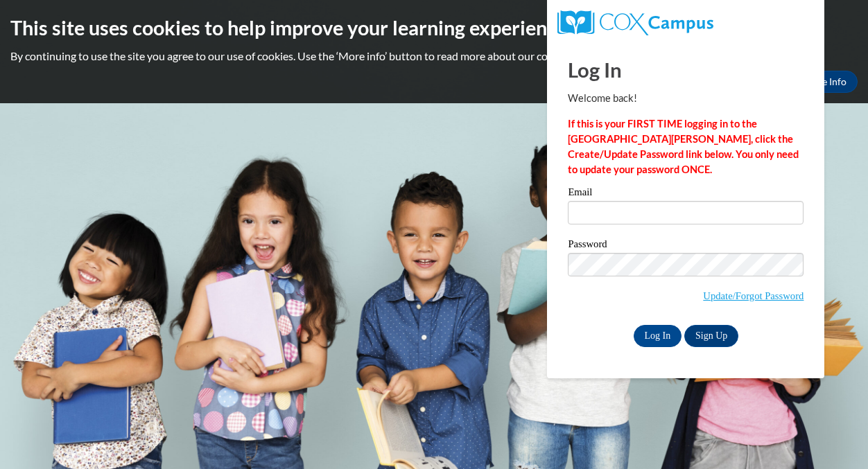  I want to click on p: By continuing to use the site you agree to our use of cookies. Use the ‘More info’ button to read..., so click(434, 56).